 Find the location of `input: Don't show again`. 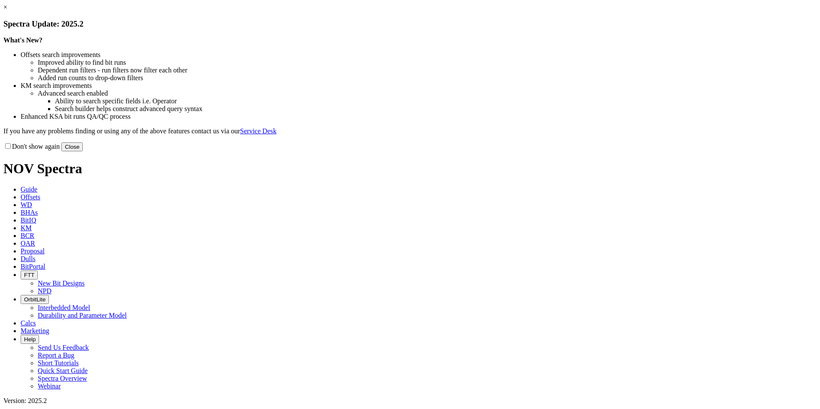

input: Don't show again is located at coordinates (8, 146).